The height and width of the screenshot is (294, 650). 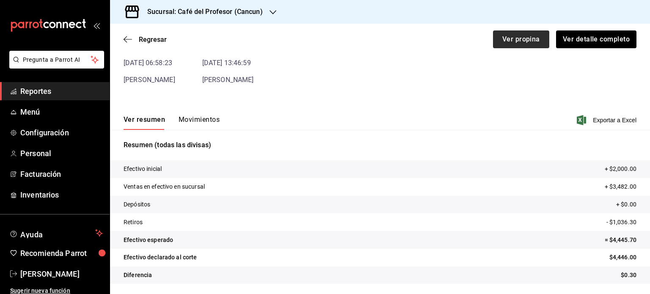 What do you see at coordinates (608, 120) in the screenshot?
I see `span: Exportar a Excel` at bounding box center [608, 120].